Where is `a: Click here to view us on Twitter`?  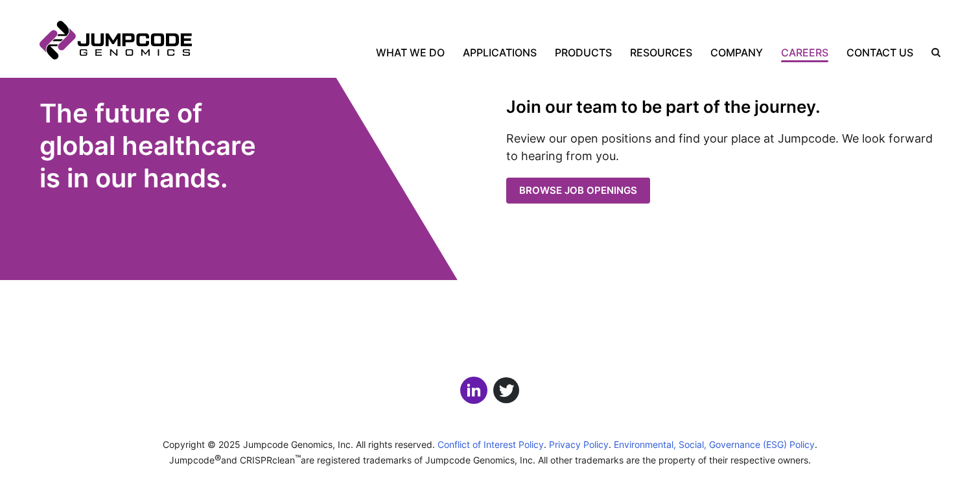 a: Click here to view us on Twitter is located at coordinates (507, 391).